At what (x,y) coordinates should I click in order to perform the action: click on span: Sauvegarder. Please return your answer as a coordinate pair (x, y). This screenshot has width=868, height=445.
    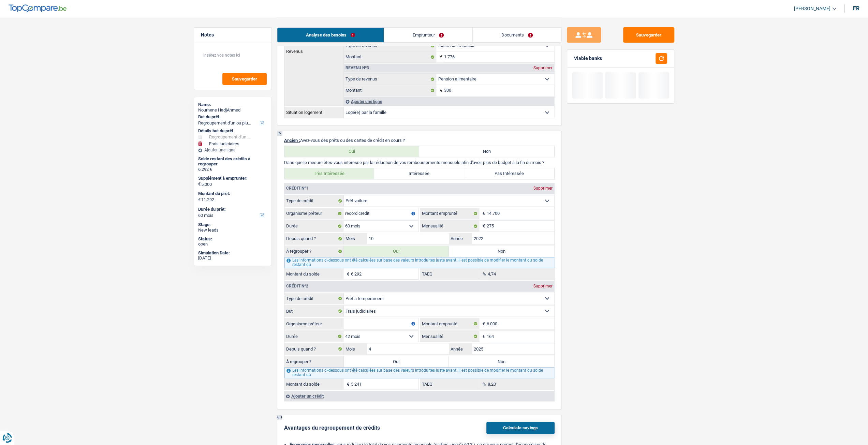
    Looking at the image, I should click on (244, 79).